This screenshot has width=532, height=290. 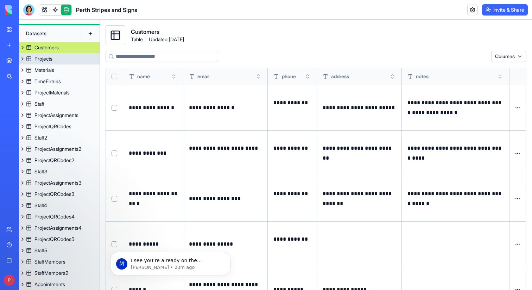 I want to click on div: ProjectQRCodes4, so click(x=55, y=216).